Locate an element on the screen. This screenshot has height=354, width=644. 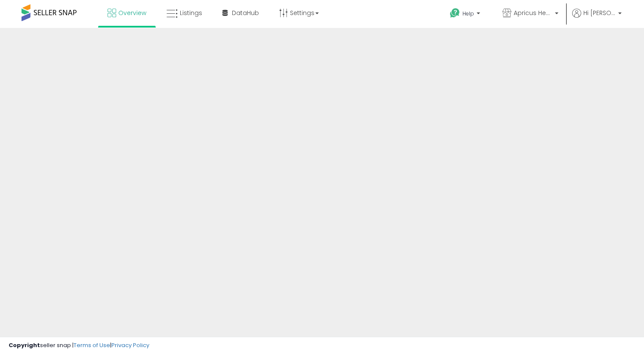
strong: Copyright is located at coordinates (24, 345).